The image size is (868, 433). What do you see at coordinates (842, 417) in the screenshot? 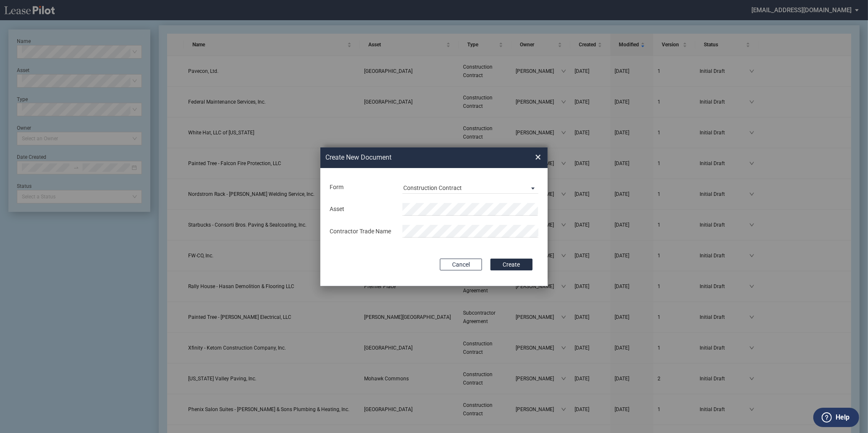
I see `label: Help` at bounding box center [842, 417].